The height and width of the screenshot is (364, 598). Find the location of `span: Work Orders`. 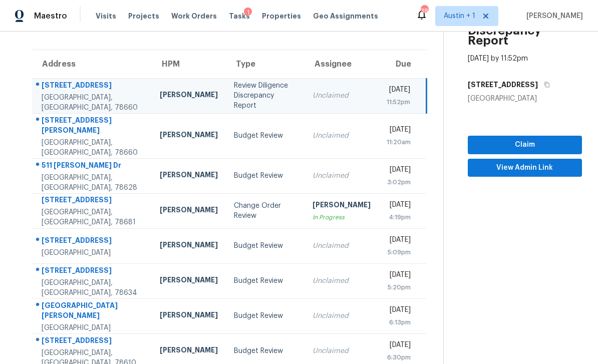

span: Work Orders is located at coordinates (193, 16).